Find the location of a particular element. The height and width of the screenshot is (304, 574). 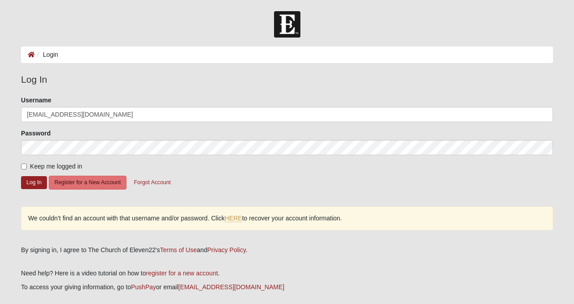

a: Terms of Use is located at coordinates (178, 250).